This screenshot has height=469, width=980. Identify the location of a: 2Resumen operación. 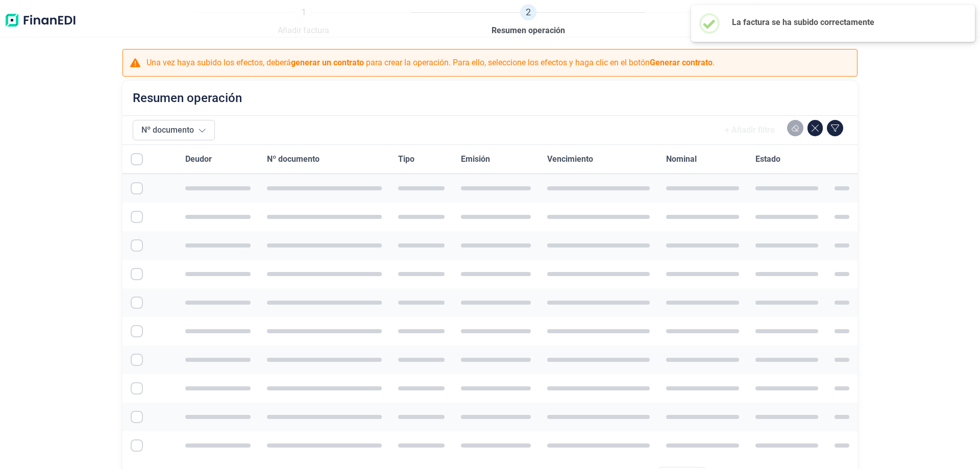
(528, 21).